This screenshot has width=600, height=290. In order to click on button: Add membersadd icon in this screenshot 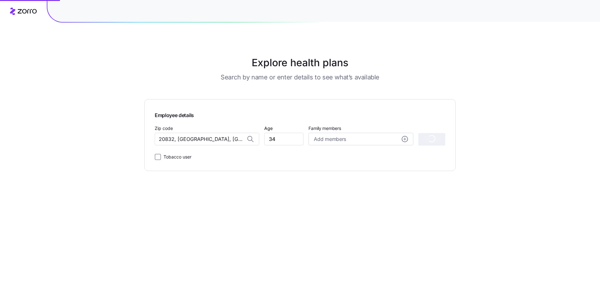, I will do `click(361, 139)`.